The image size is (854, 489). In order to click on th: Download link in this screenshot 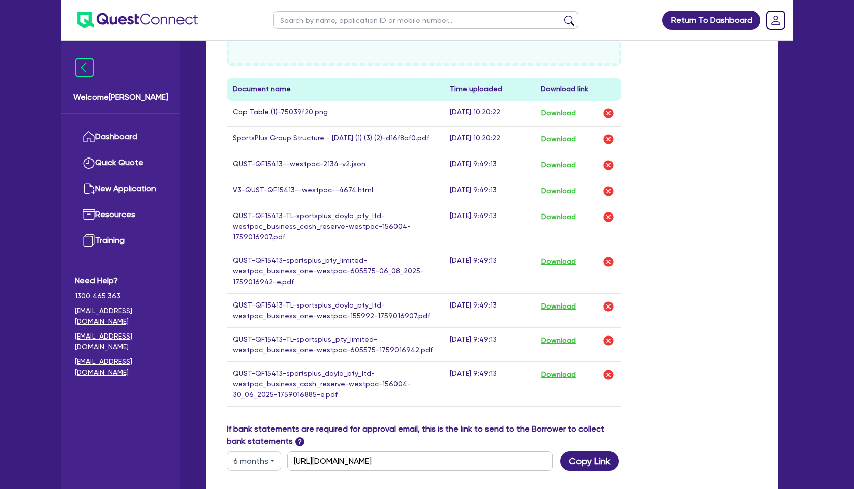, I will do `click(578, 89)`.